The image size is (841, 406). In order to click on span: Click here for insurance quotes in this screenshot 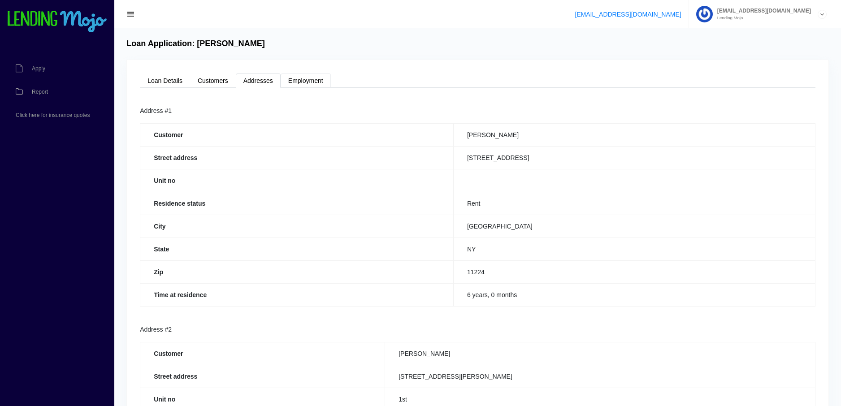, I will do `click(52, 115)`.